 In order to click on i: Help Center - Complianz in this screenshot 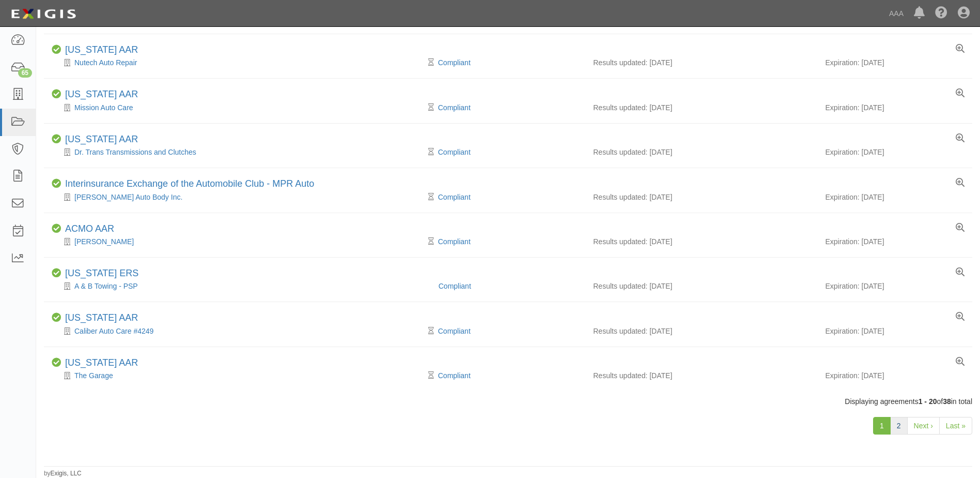, I will do `click(942, 13)`.